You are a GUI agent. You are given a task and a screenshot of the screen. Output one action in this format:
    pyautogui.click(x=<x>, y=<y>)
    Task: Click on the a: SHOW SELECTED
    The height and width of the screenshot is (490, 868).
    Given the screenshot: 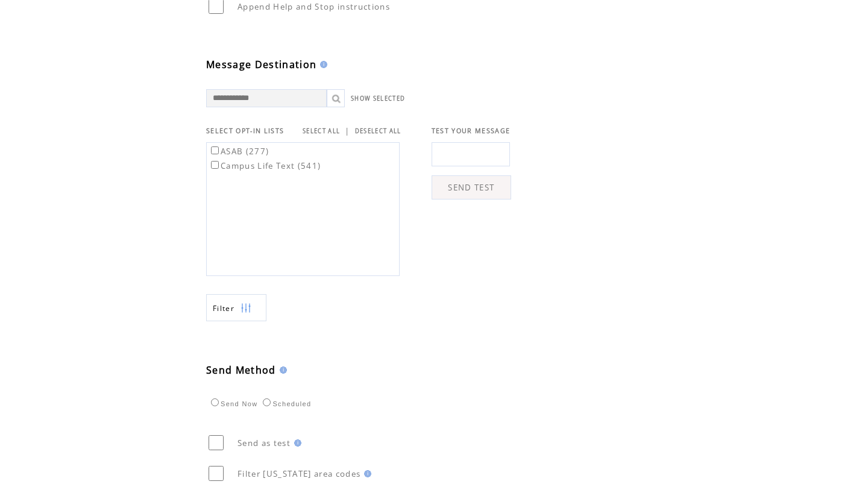 What is the action you would take?
    pyautogui.click(x=378, y=98)
    